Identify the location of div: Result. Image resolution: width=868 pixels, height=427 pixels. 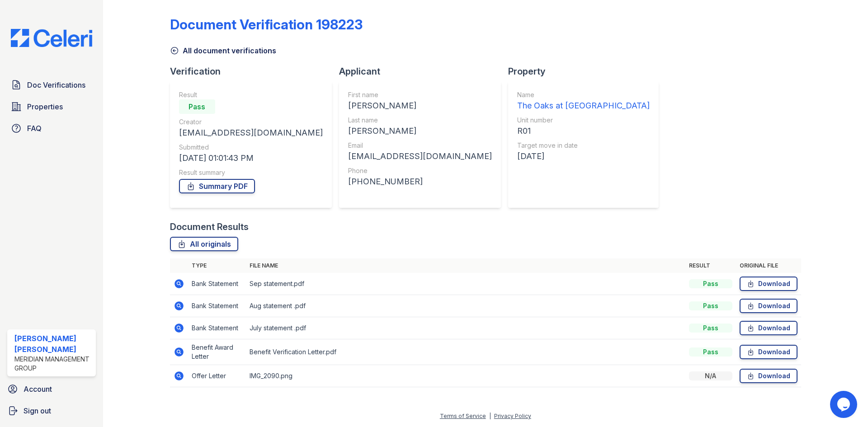
(251, 95).